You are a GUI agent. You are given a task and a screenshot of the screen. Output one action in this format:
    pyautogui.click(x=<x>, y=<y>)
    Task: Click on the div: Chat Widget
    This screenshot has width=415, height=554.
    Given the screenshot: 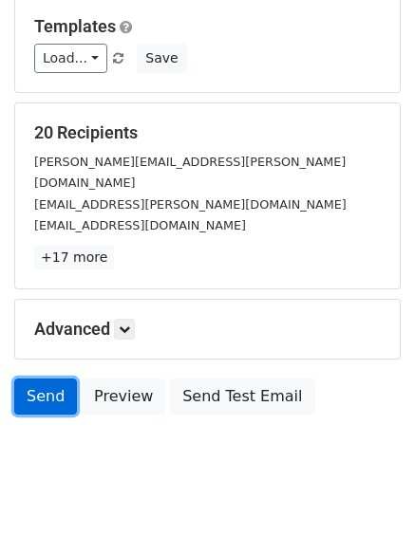 What is the action you would take?
    pyautogui.click(x=367, y=509)
    